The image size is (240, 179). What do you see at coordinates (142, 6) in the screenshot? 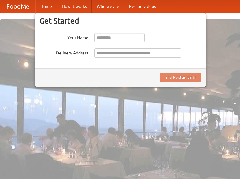
I see `a: Recipe videos` at bounding box center [142, 6].